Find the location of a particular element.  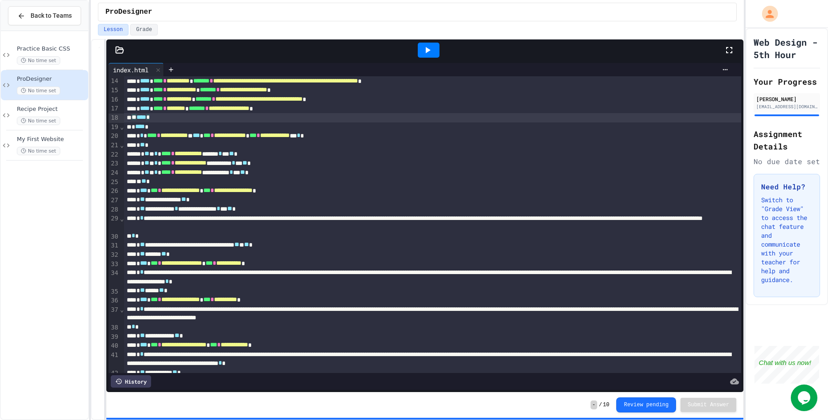

div: History is located at coordinates (131, 381).